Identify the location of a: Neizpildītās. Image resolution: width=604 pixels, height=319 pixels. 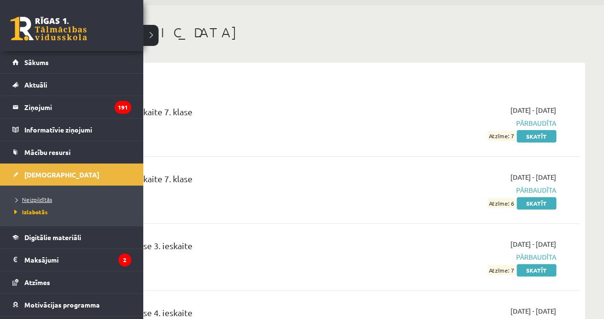
(73, 199).